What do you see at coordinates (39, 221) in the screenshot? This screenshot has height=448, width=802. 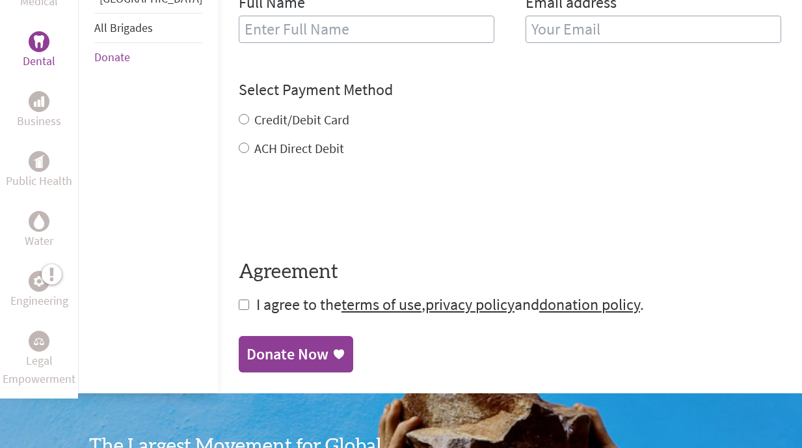 I see `img: Water` at bounding box center [39, 221].